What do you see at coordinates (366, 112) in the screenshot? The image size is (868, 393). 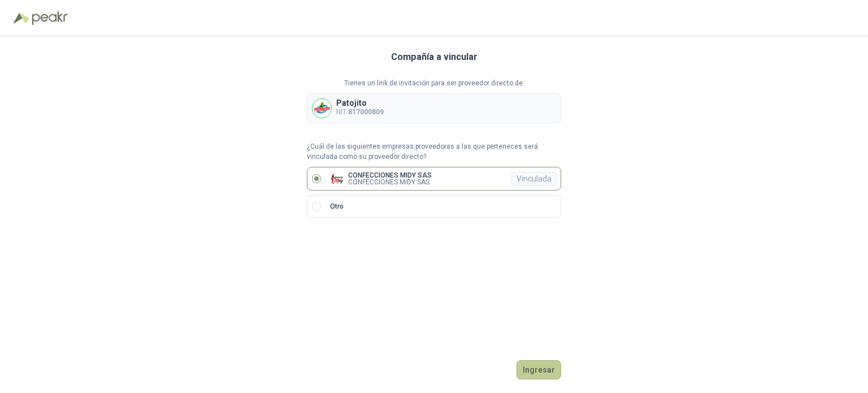 I see `b: 817000809` at bounding box center [366, 112].